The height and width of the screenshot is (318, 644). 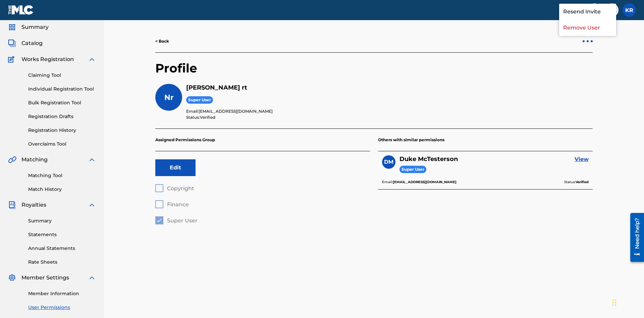 I want to click on a: View, so click(x=582, y=160).